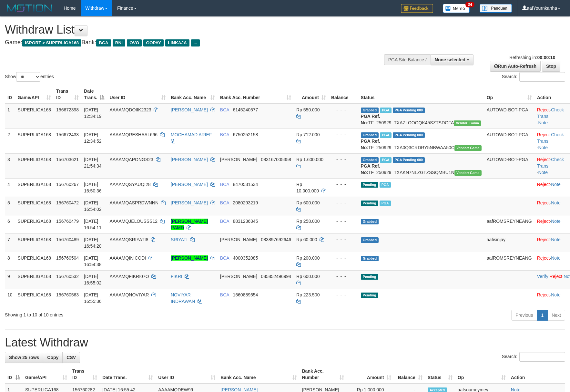 The width and height of the screenshot is (570, 392). Describe the element at coordinates (68, 276) in the screenshot. I see `span: 156760532` at that location.